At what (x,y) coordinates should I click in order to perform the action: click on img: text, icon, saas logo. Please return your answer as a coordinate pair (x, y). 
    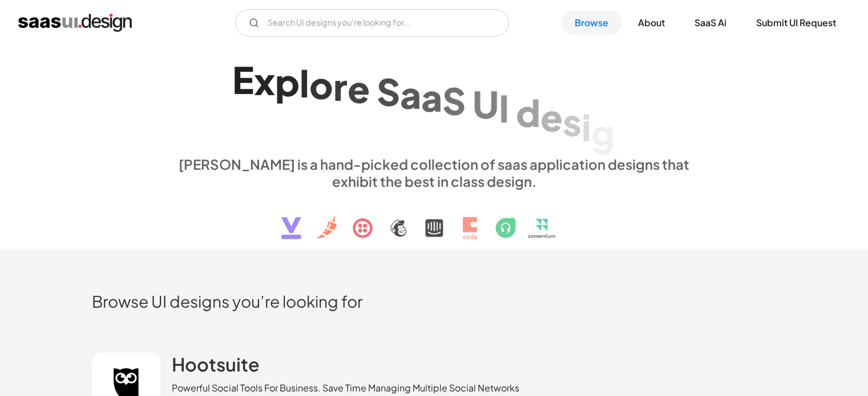
    Looking at the image, I should click on (434, 219).